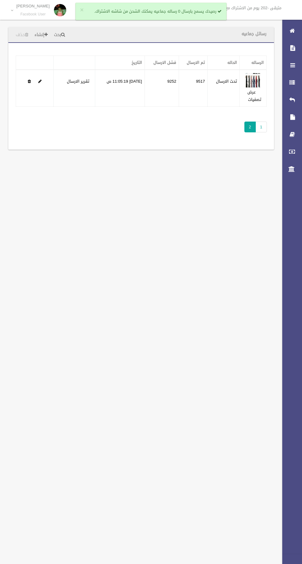 This screenshot has height=564, width=302. What do you see at coordinates (151, 11) in the screenshot?
I see `div: رصيدك يسمح بارسال 0 رساله جماعيه يمكنك الشحن من شاشه الاشتراك.` at bounding box center [151, 11].